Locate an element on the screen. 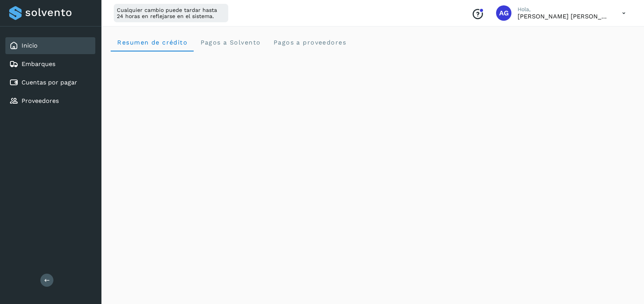  div: Inicio is located at coordinates (50, 46).